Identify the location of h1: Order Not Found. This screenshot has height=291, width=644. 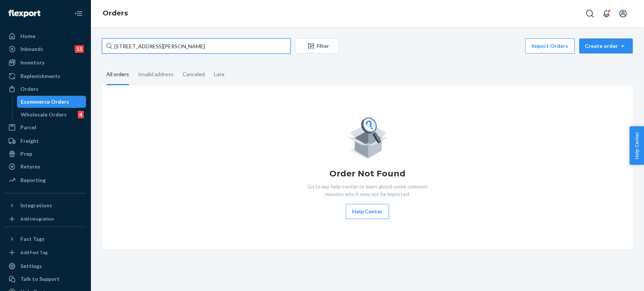
(368, 174).